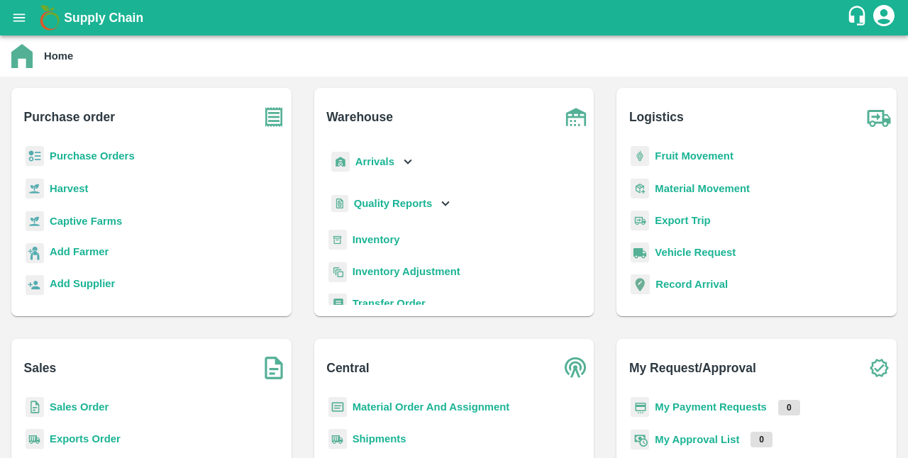 The image size is (908, 458). Describe the element at coordinates (338, 303) in the screenshot. I see `img: whTransfer` at that location.